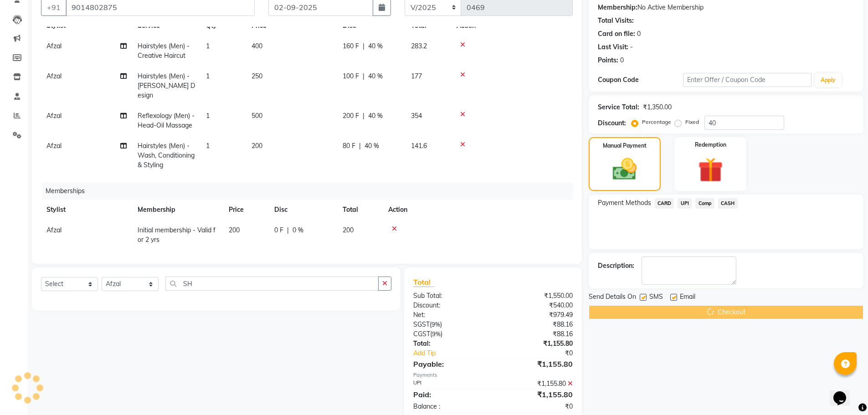 The height and width of the screenshot is (415, 868). What do you see at coordinates (536, 296) in the screenshot?
I see `div: ₹1,550.00` at bounding box center [536, 296].